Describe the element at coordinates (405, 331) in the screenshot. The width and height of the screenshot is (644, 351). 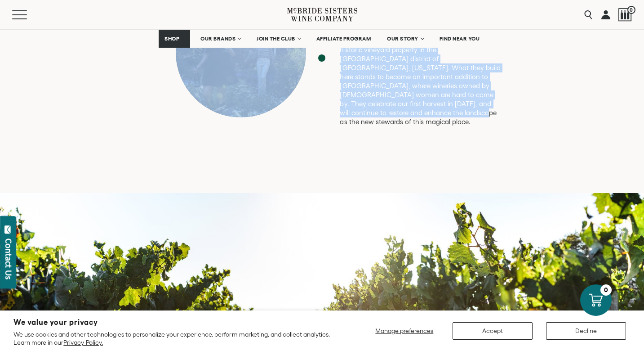
I see `button: Manage preferences` at that location.